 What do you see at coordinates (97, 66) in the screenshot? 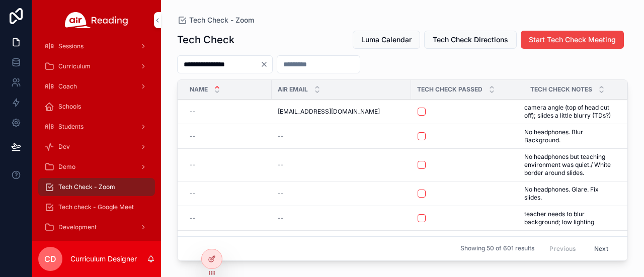
I see `a: Curriculum` at bounding box center [97, 66].